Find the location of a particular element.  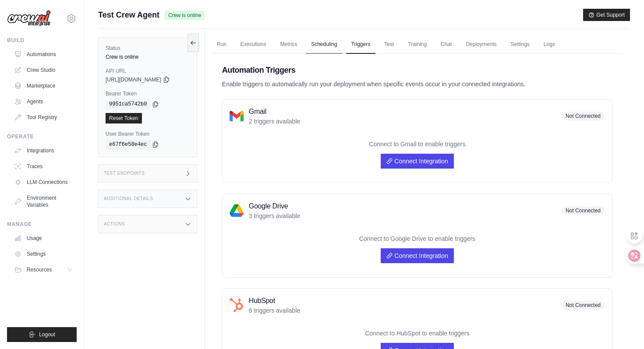

a: Automations is located at coordinates (43, 54).